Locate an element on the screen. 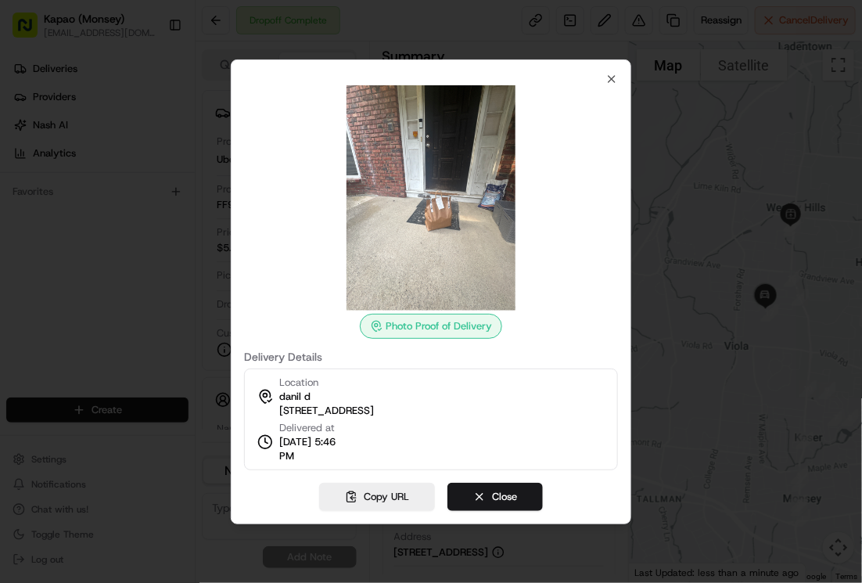 This screenshot has height=583, width=862. div: We're available if you need us! is located at coordinates (125, 172).